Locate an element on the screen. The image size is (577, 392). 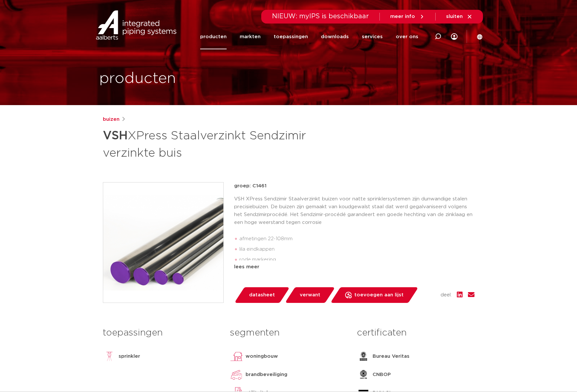
h1: producten is located at coordinates (138, 79).